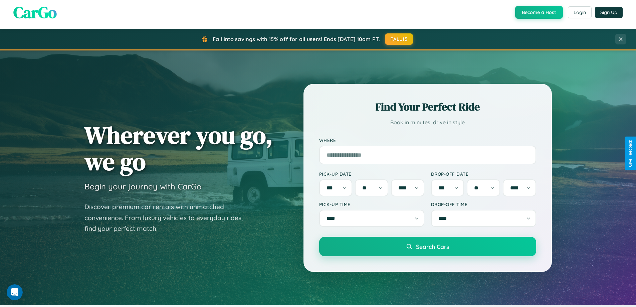 The image size is (636, 307). What do you see at coordinates (427, 107) in the screenshot?
I see `h2: Find Your Perfect Ride` at bounding box center [427, 107].